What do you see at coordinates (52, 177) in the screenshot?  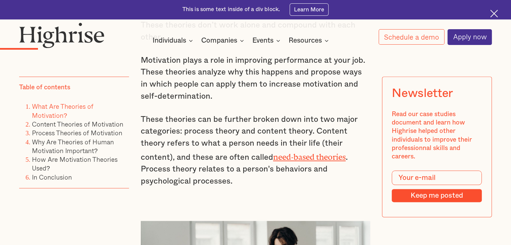 I see `a: In Conclusion` at bounding box center [52, 177].